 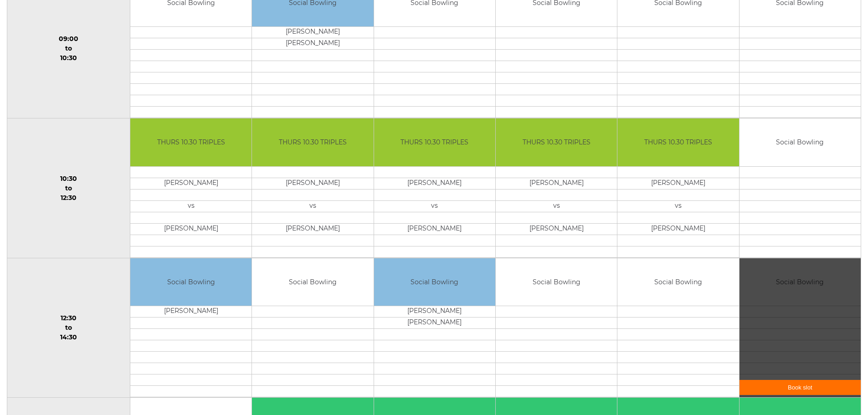 I want to click on a: Book slot, so click(x=800, y=387).